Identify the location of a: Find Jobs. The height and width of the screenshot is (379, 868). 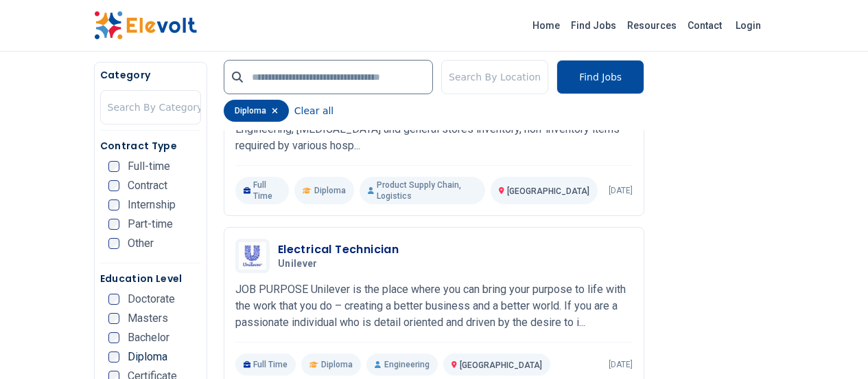
(594, 25).